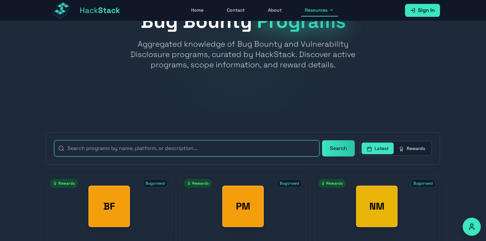  Describe the element at coordinates (243, 21) in the screenshot. I see `h1: Bug Bounty` at that location.